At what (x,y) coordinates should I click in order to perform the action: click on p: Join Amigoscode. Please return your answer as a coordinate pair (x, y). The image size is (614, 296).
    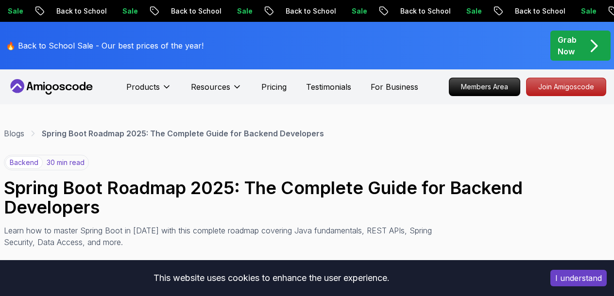
    Looking at the image, I should click on (566, 87).